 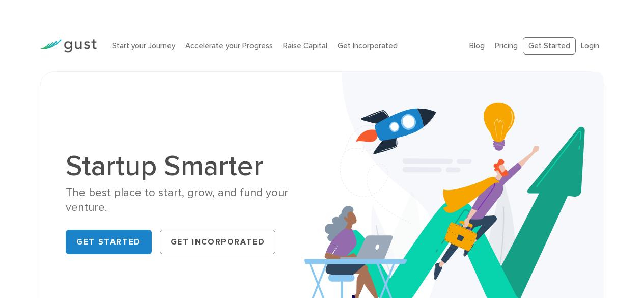 I want to click on a: Pricing, so click(x=506, y=46).